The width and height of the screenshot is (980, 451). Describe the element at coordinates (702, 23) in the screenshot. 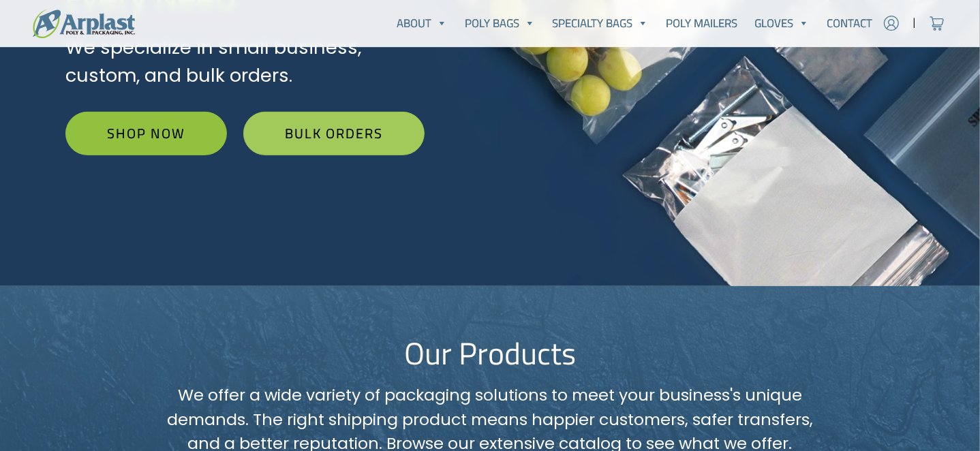

I see `a: Poly Mailers` at that location.